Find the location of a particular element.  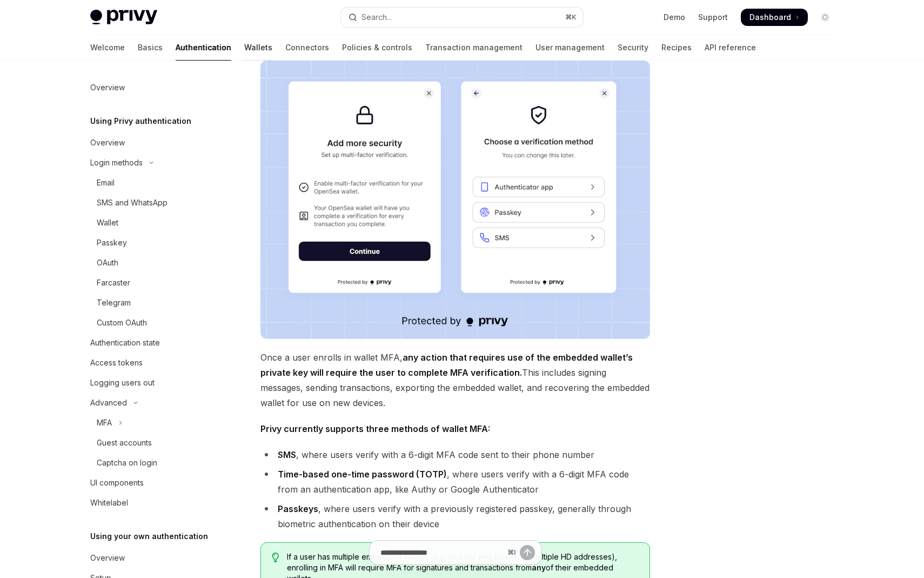

a: OAuth is located at coordinates (151, 263).